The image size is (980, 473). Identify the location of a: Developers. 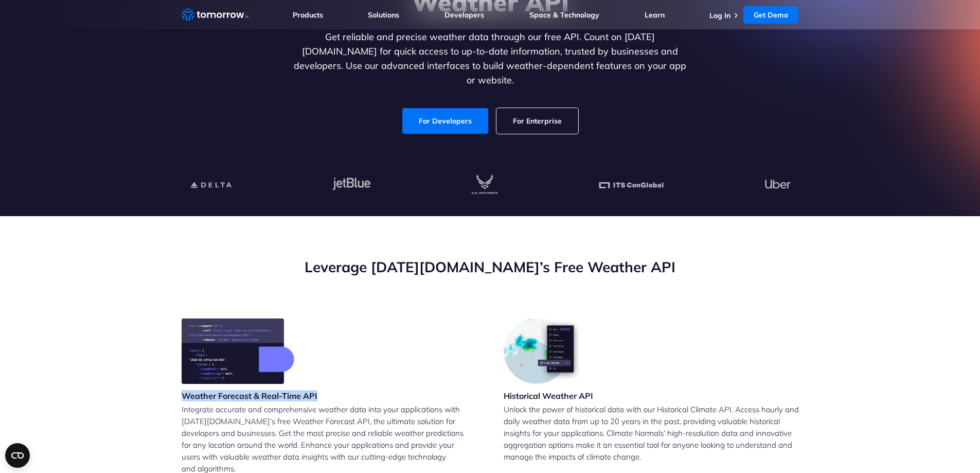
(464, 15).